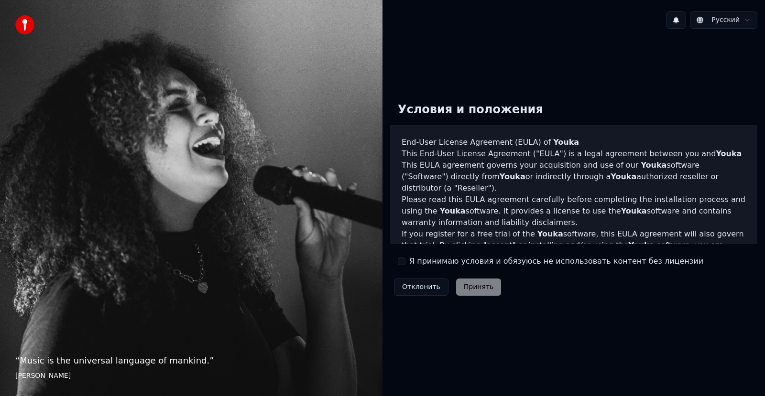 The width and height of the screenshot is (765, 396). Describe the element at coordinates (574, 142) in the screenshot. I see `h3: End-User License Agreement (EULA) of` at that location.